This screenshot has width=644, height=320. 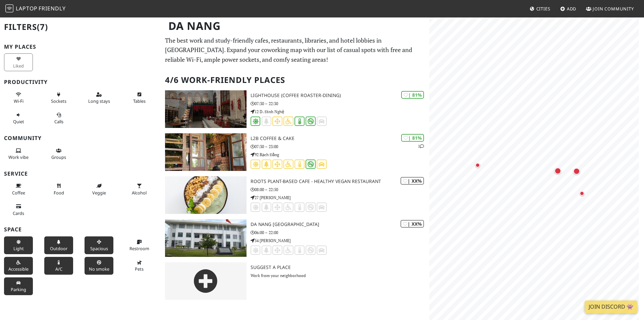 I want to click on p: The best work and study-friendly cafes, restaurants, libraries, and hotel lobbies in [GEOGRAPHIC_..., so click(x=295, y=50).